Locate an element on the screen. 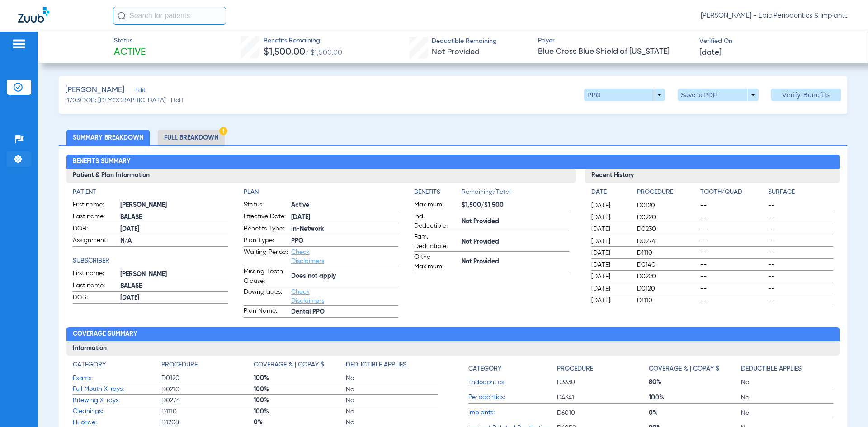  h4: Subscriber is located at coordinates (150, 260).